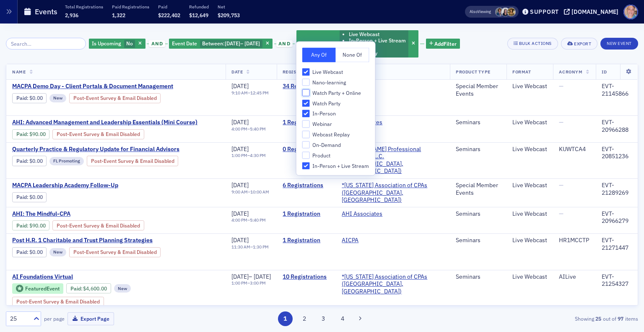  What do you see at coordinates (185, 43) in the screenshot?
I see `span: Event Date` at bounding box center [185, 43].